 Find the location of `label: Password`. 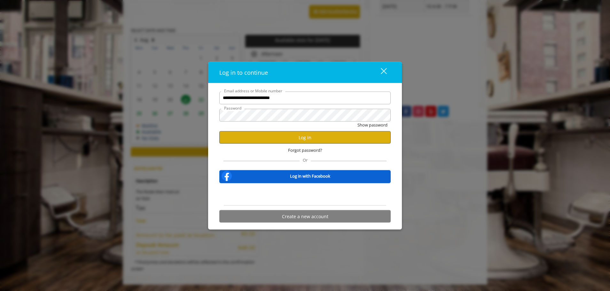

label: Password is located at coordinates (233, 108).